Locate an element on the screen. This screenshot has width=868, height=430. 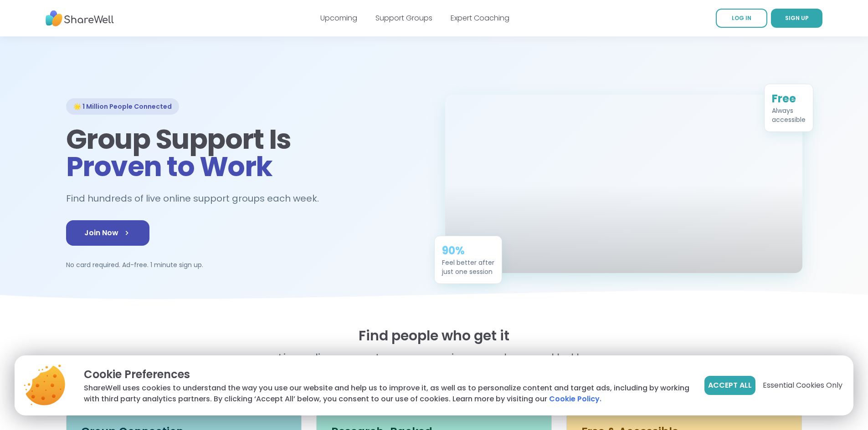
a: Support Groups is located at coordinates (404, 18).